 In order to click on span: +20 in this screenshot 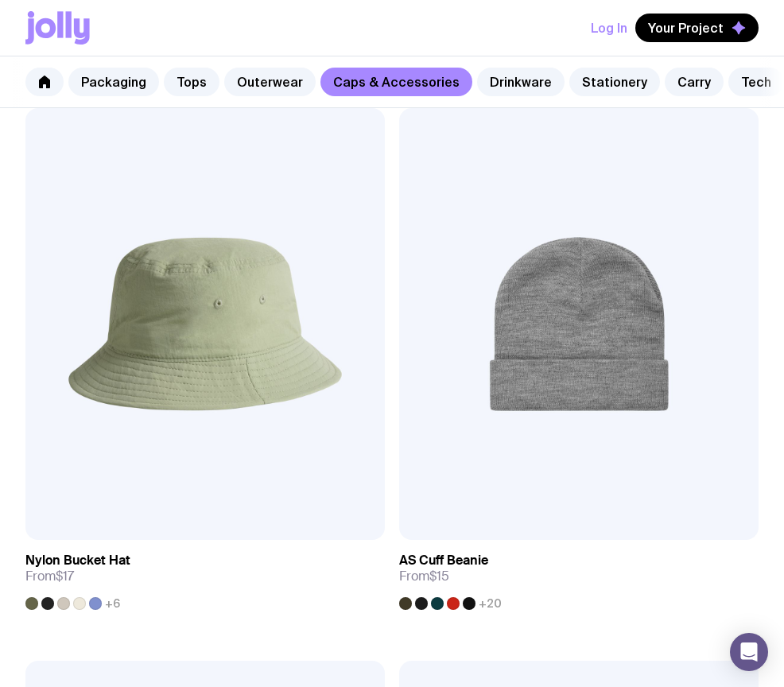, I will do `click(490, 603)`.